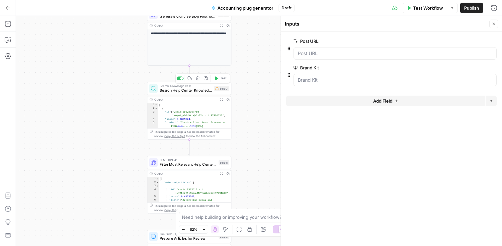 The image size is (502, 246). I want to click on span: Toggle code folding, rows 2 through 15, so click(157, 182).